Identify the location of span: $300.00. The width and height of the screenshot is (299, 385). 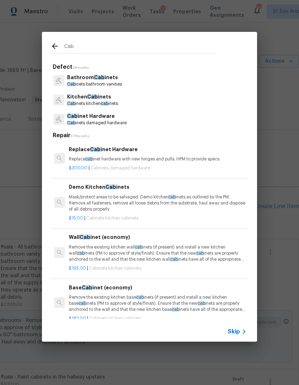
(78, 168).